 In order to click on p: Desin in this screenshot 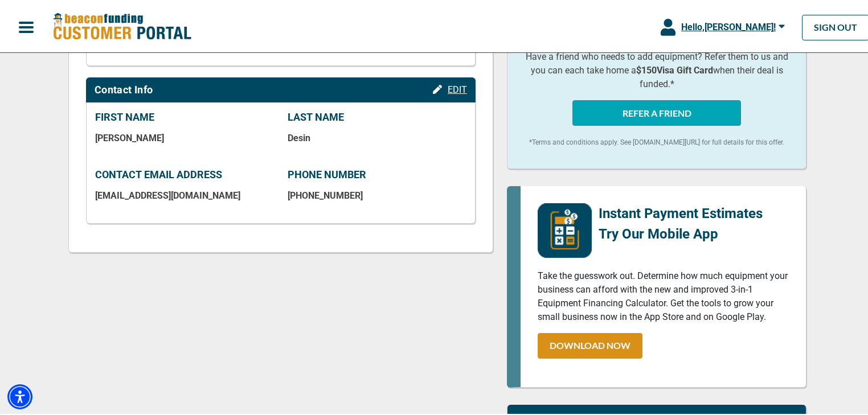, I will do `click(377, 136)`.